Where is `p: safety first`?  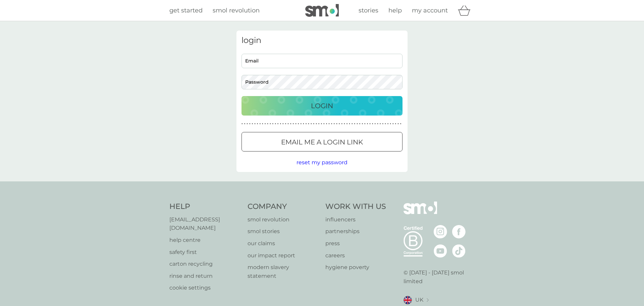
p: safety first is located at coordinates (205, 252).